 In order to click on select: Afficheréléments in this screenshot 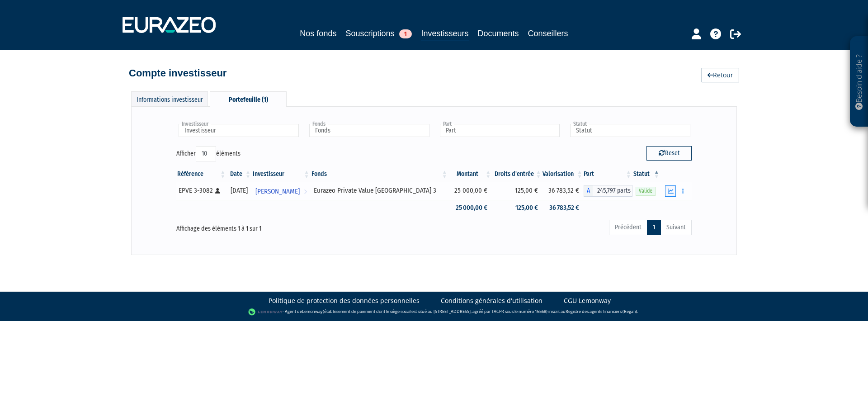, I will do `click(206, 154)`.